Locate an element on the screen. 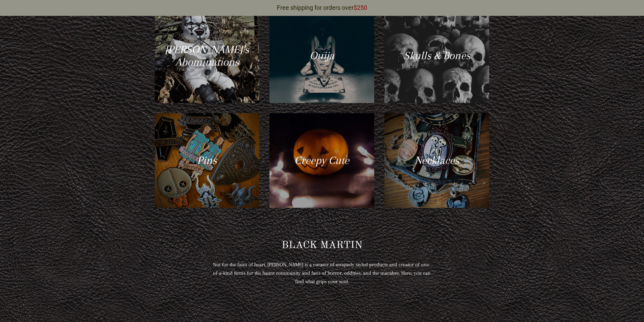 The width and height of the screenshot is (644, 322). span: 250 is located at coordinates (362, 8).